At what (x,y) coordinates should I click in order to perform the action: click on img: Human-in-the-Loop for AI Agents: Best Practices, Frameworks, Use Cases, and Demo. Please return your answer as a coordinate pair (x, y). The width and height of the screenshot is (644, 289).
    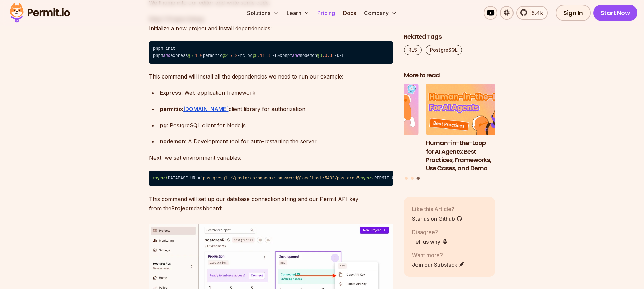
    Looking at the image, I should click on (472, 110).